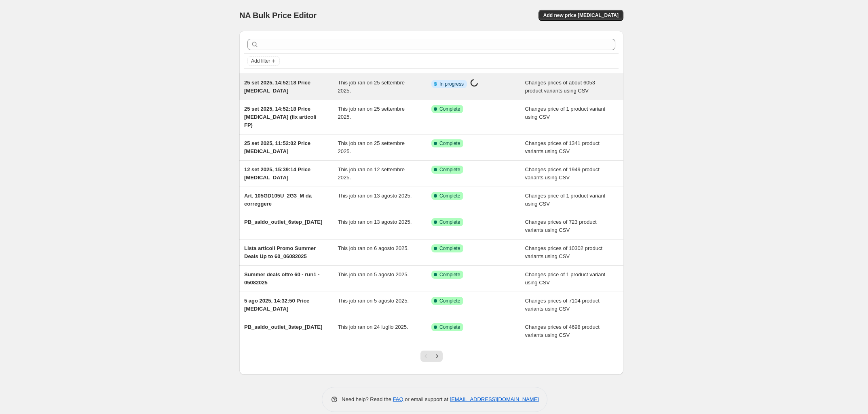 This screenshot has width=868, height=414. Describe the element at coordinates (263, 61) in the screenshot. I see `button: Add filter` at that location.